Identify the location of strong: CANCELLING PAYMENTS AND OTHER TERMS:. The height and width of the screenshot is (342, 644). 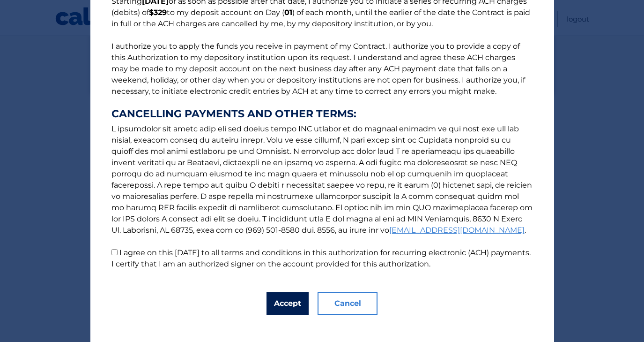
(322, 114).